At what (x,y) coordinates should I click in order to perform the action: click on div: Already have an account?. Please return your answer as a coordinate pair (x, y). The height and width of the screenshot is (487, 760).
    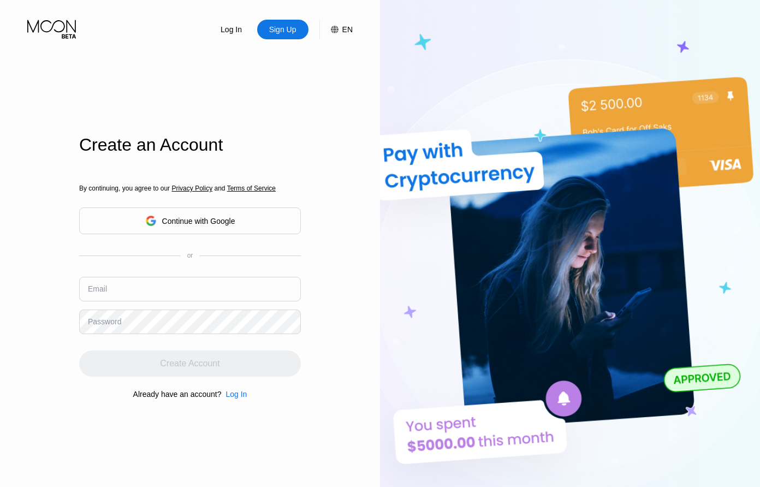
    Looking at the image, I should click on (177, 394).